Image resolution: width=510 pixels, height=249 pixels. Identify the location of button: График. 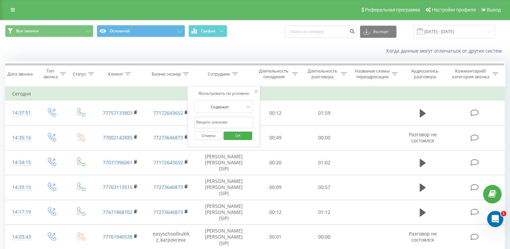
(208, 31).